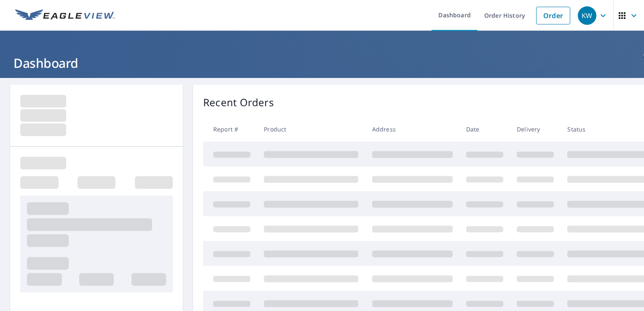  I want to click on div: KW, so click(587, 15).